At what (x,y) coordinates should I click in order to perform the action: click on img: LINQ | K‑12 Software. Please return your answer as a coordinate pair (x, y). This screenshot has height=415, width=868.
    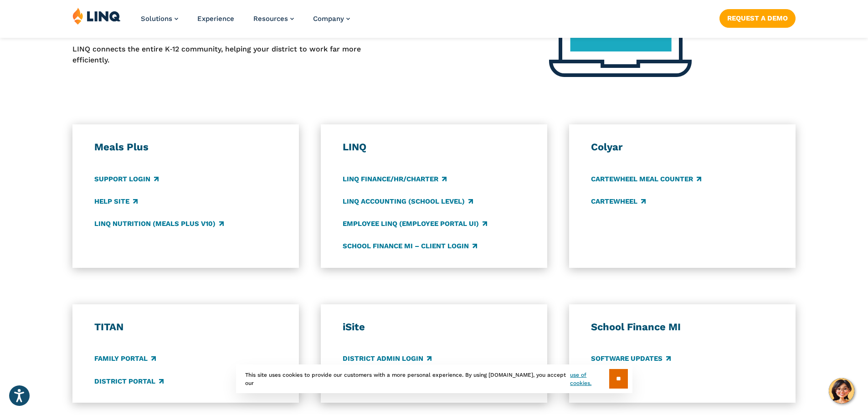
    Looking at the image, I should click on (97, 16).